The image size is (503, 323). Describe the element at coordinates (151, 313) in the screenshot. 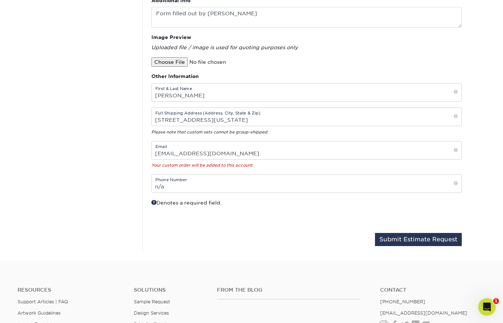

I see `a: Design Services` at that location.